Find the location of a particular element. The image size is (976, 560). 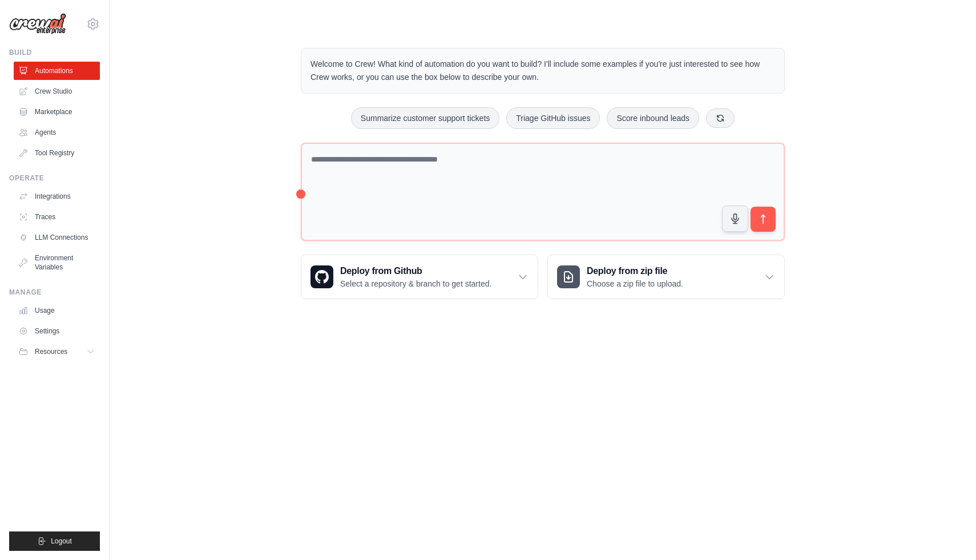

a: Agents is located at coordinates (57, 132).